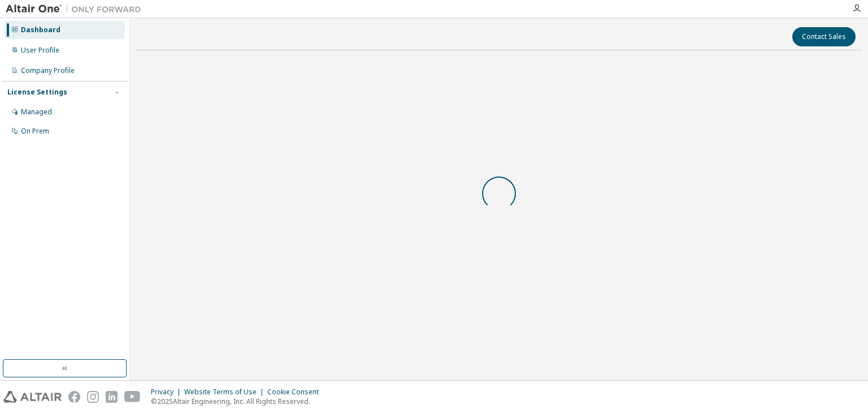 This screenshot has height=413, width=868. What do you see at coordinates (824, 37) in the screenshot?
I see `button: Contact Sales` at bounding box center [824, 37].